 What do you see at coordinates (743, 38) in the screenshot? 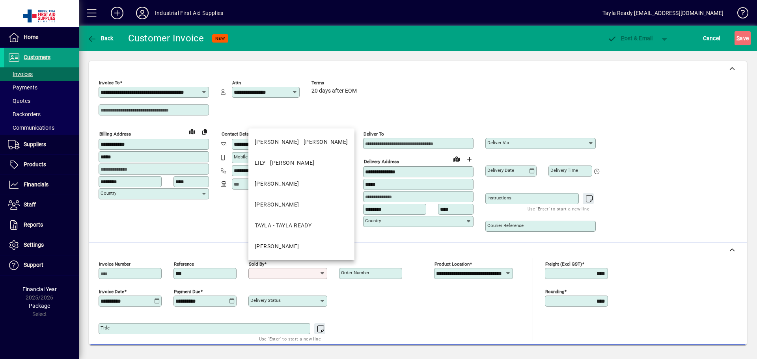
I see `span: ave` at bounding box center [743, 38].